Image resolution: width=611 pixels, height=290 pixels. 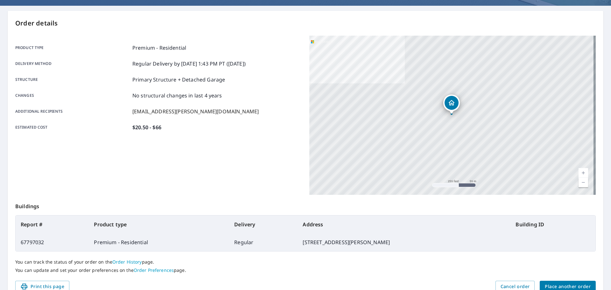 I want to click on th: Product type, so click(x=159, y=224).